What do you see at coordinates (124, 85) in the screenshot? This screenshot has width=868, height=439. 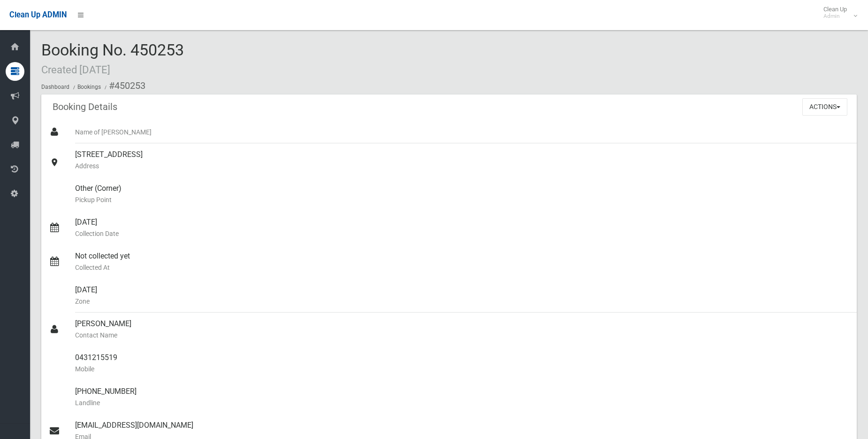 I see `li: #450253` at bounding box center [124, 85].